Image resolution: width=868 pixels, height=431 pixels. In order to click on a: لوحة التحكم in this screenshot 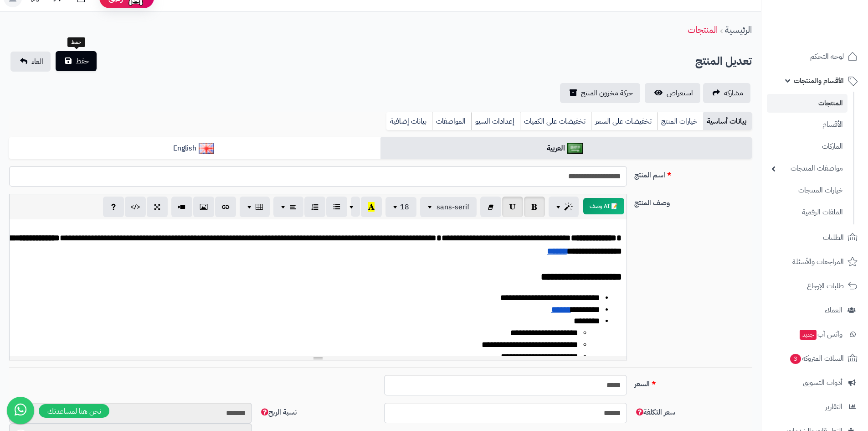, I will do `click(815, 56)`.